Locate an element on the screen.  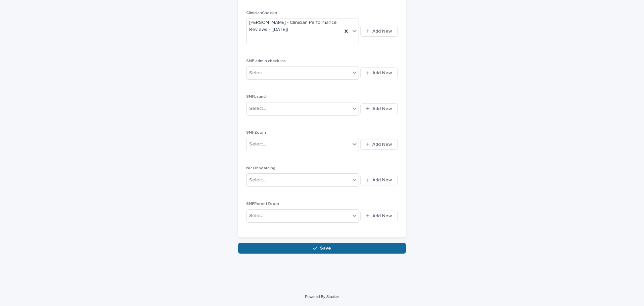
button: Save is located at coordinates (322, 248).